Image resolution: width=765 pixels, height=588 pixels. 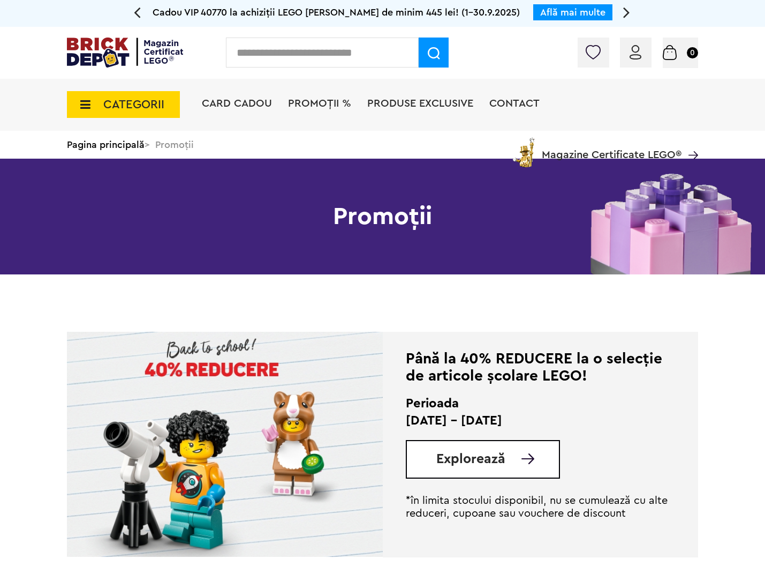 I want to click on span: Contact, so click(x=515, y=103).